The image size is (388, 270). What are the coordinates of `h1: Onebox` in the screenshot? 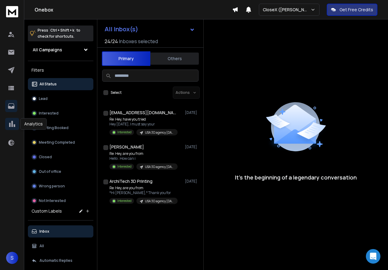 It's located at (133, 10).